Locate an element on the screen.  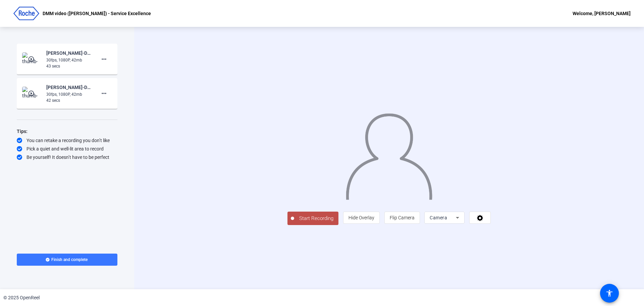
span: Camera is located at coordinates (438, 218).